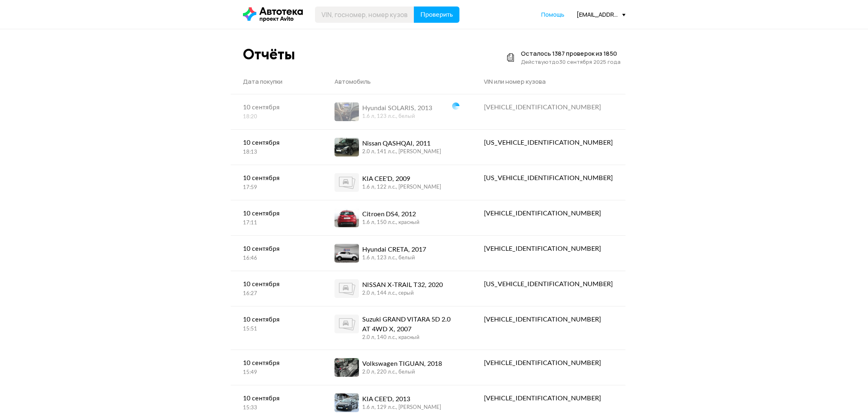 This screenshot has width=868, height=415. What do you see at coordinates (411, 325) in the screenshot?
I see `div: Suzuki GRAND VITARA 5D 2.0 AT 4WD X, 2007` at bounding box center [411, 325].